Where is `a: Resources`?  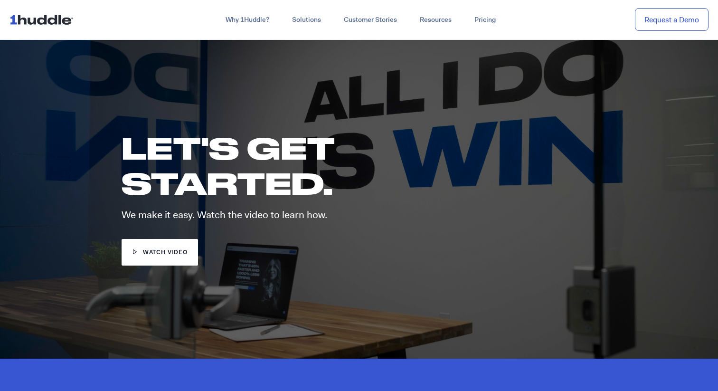
a: Resources is located at coordinates (436, 20).